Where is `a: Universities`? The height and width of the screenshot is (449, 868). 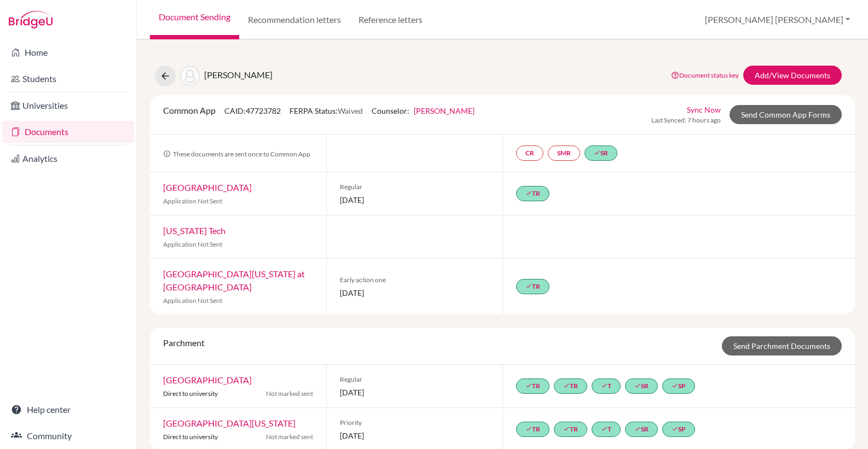
a: Universities is located at coordinates (68, 105).